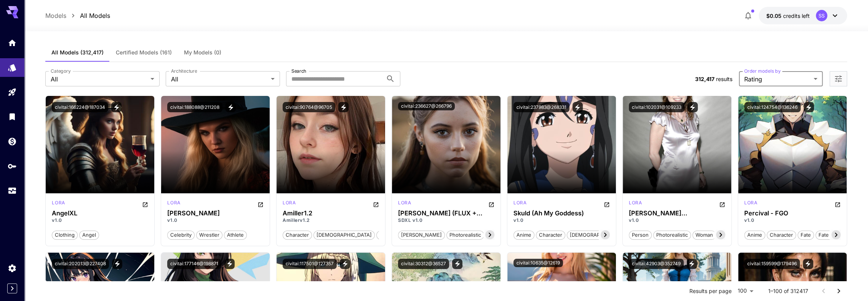  I want to click on span: My Models (0), so click(203, 52).